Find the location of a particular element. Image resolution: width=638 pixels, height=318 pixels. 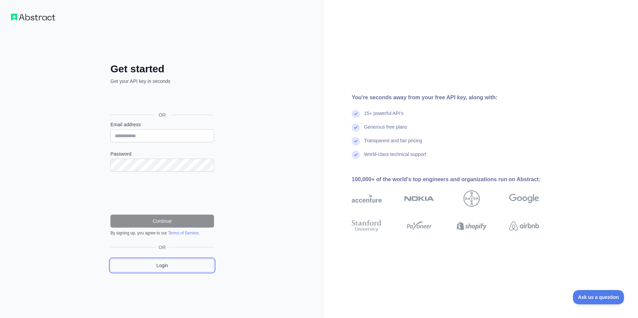

label: Password is located at coordinates (162, 154).